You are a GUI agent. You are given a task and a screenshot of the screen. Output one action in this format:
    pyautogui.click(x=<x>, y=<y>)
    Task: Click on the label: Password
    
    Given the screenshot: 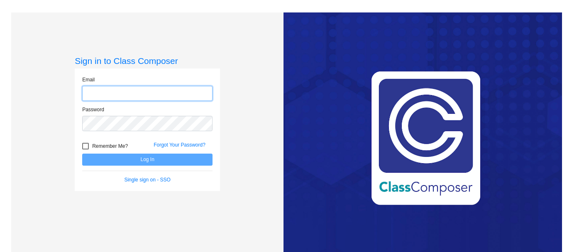 What is the action you would take?
    pyautogui.click(x=93, y=110)
    